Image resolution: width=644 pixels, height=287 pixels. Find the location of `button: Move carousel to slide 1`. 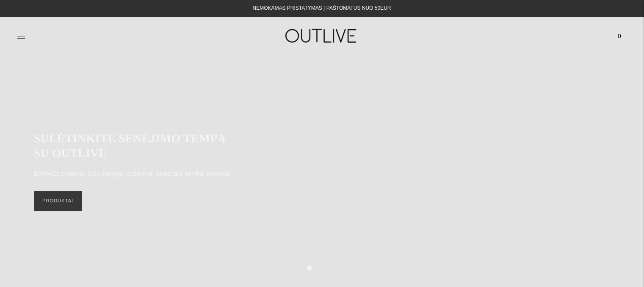

button: Move carousel to slide 1 is located at coordinates (309, 268).